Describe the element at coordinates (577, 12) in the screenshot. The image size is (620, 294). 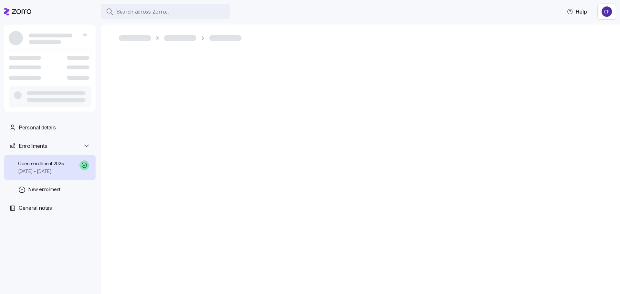
I see `button: Help` at that location.